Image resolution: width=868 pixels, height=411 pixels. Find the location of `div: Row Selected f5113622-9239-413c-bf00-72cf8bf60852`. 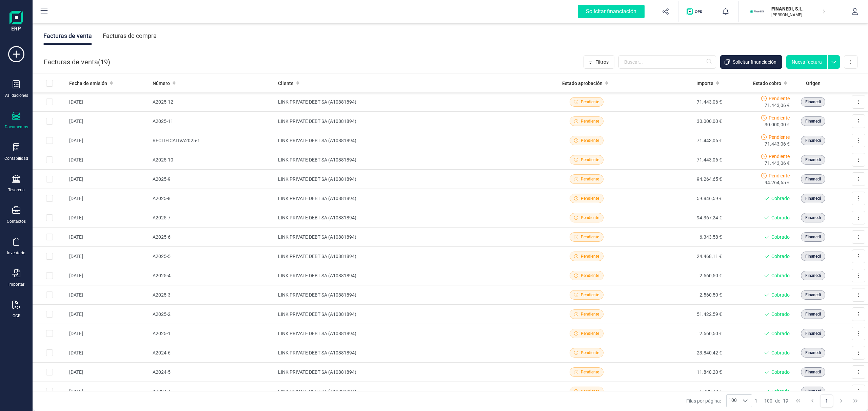

div: Row Selected f5113622-9239-413c-bf00-72cf8bf60852 is located at coordinates (50, 218).